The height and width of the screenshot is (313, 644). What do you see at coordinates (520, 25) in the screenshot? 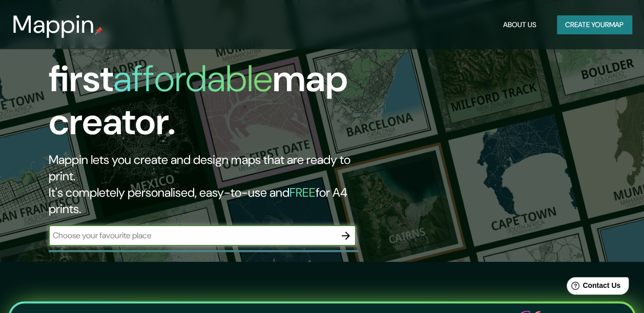
I see `button: About Us` at bounding box center [520, 25].